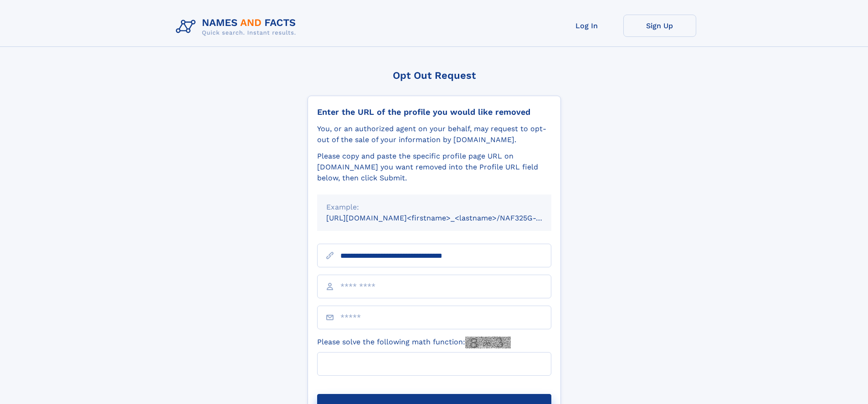 Image resolution: width=868 pixels, height=404 pixels. What do you see at coordinates (414, 342) in the screenshot?
I see `label: Please solve the following math function:` at bounding box center [414, 342].